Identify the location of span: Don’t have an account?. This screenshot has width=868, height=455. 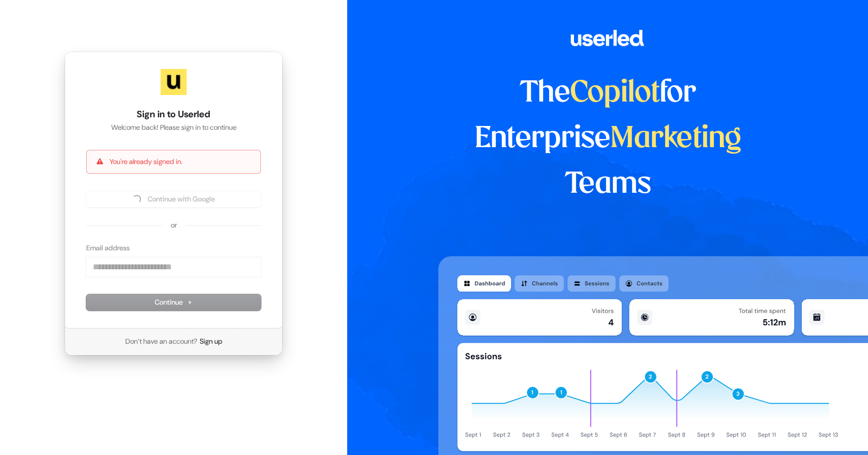
(161, 342).